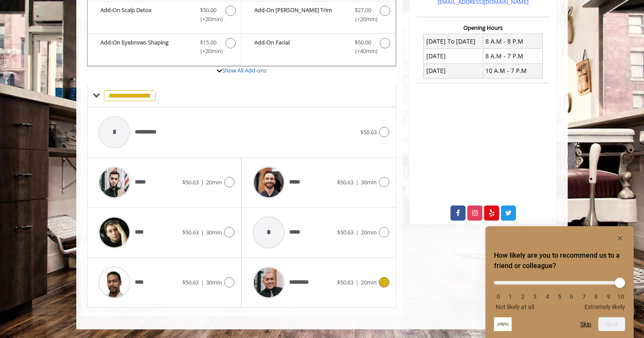  Describe the element at coordinates (146, 15) in the screenshot. I see `b: Add-On Scalp Detox` at that location.